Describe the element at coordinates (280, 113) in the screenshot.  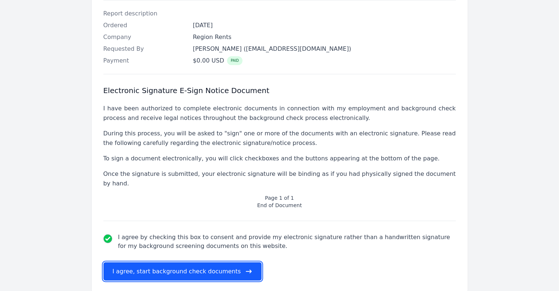
I see `p: I have been authorized to complete electronic documents in connection with my employment and back...` at that location.